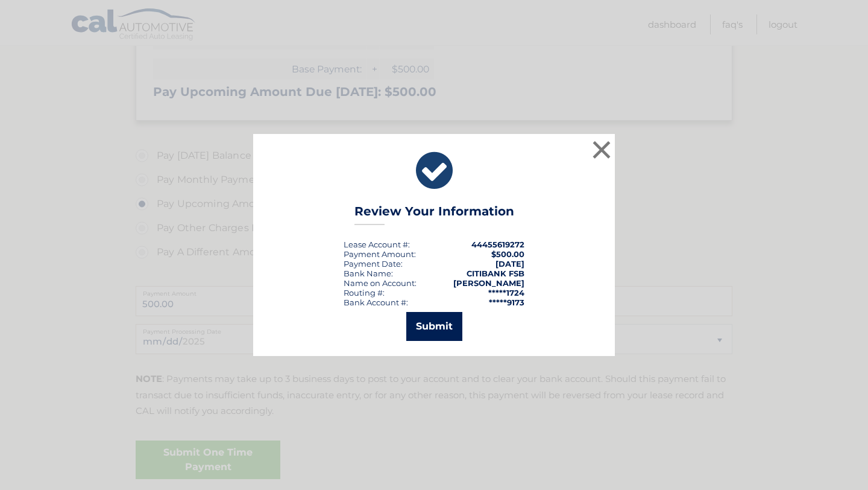  Describe the element at coordinates (434, 327) in the screenshot. I see `button: Submit` at that location.